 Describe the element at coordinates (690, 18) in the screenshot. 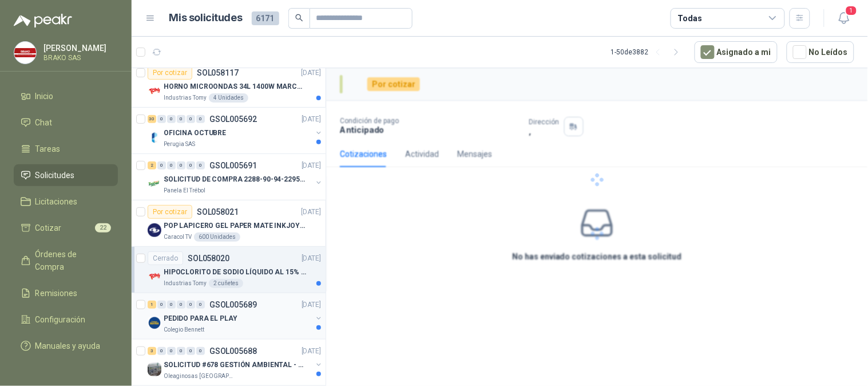

I see `div: Todas` at that location.